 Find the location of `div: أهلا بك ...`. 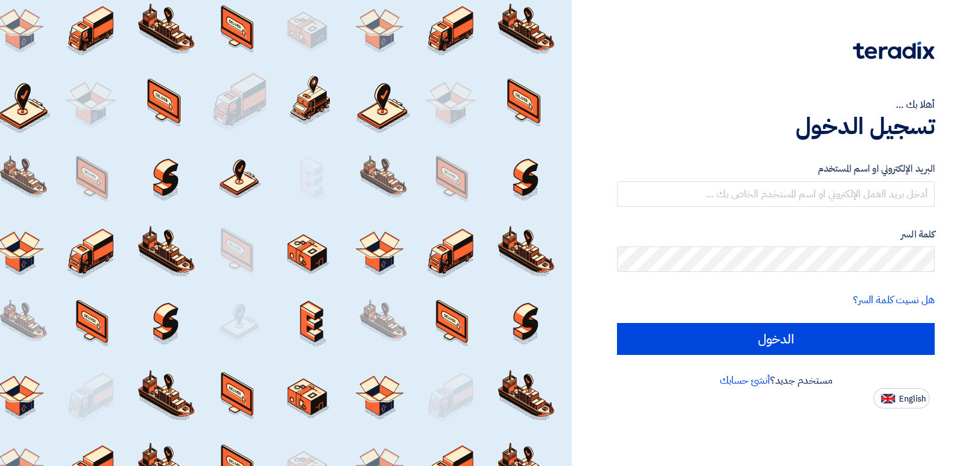

div: أهلا بك ... is located at coordinates (776, 105).